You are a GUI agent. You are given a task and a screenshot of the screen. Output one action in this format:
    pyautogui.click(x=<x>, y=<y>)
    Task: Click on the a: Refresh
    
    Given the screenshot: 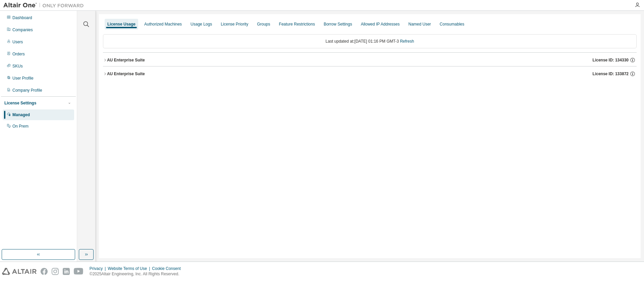 What is the action you would take?
    pyautogui.click(x=407, y=41)
    